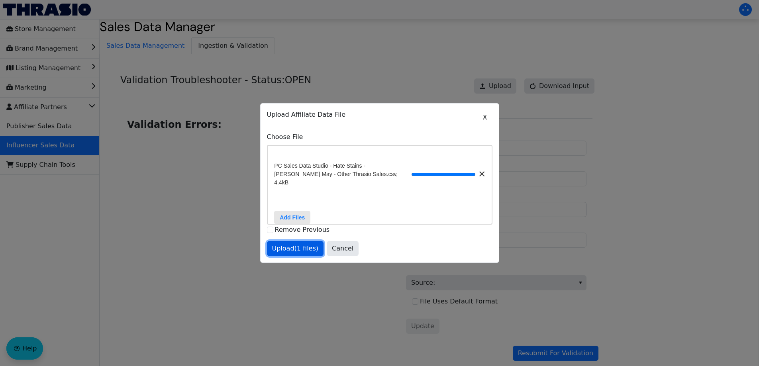 The height and width of the screenshot is (366, 759). I want to click on button: Upload(1 files), so click(295, 249).